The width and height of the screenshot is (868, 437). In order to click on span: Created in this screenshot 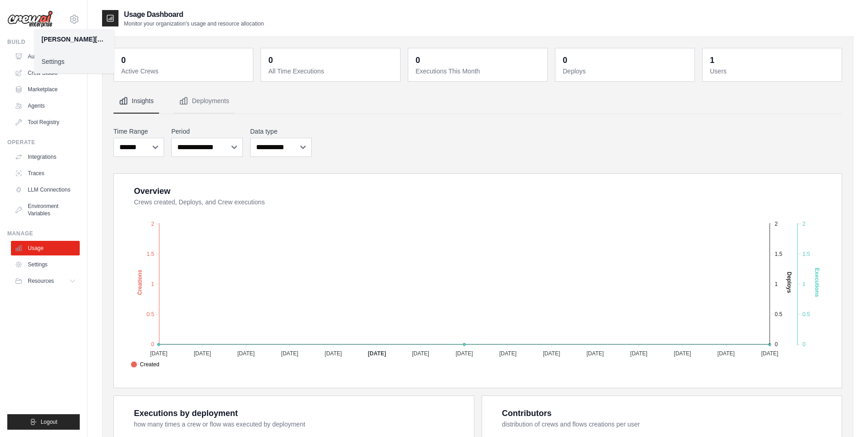, I will do `click(145, 364)`.